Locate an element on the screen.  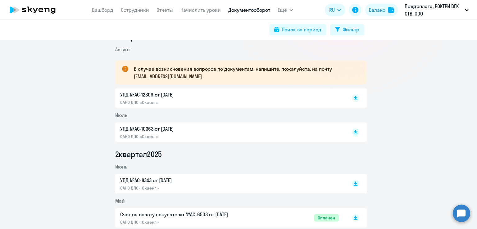
span: Июнь is located at coordinates (121, 167).